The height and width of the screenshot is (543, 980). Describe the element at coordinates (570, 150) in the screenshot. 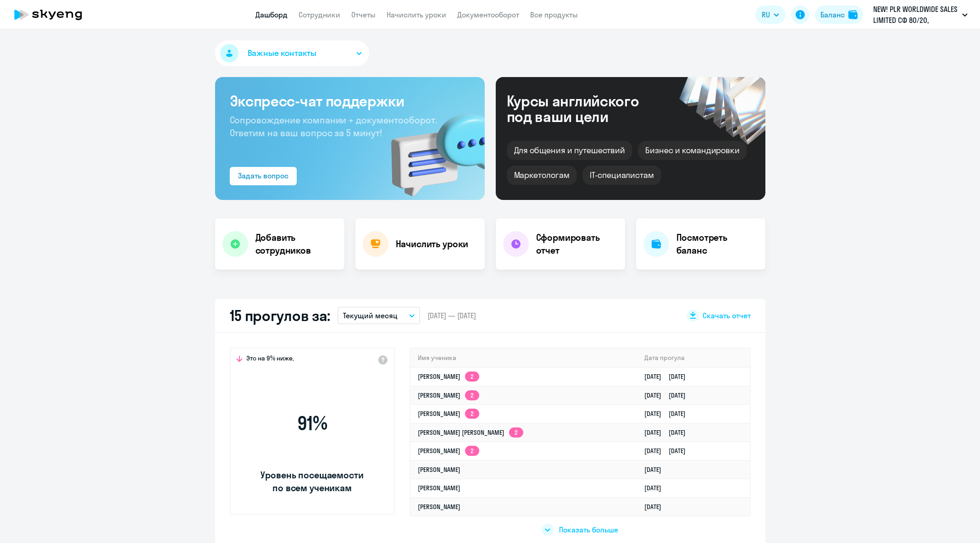

I see `div: Для общения и путешествий` at that location.